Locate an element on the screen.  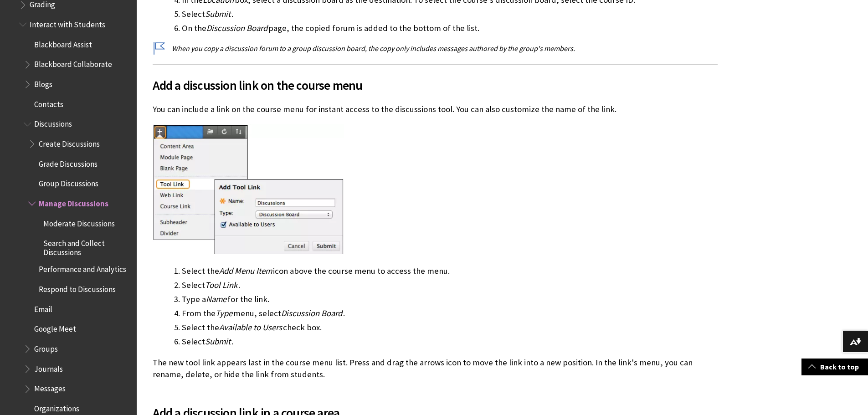
p: The new tool link appears last in the course menu list. Press and drag the arrows icon to move th... is located at coordinates (435, 369).